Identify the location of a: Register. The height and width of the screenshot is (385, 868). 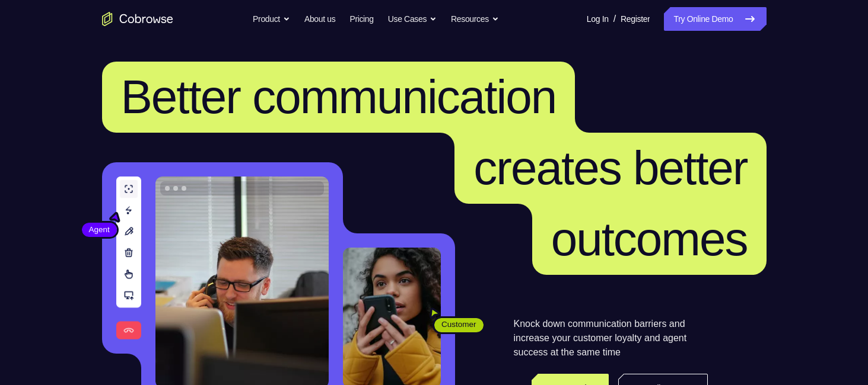
(634, 19).